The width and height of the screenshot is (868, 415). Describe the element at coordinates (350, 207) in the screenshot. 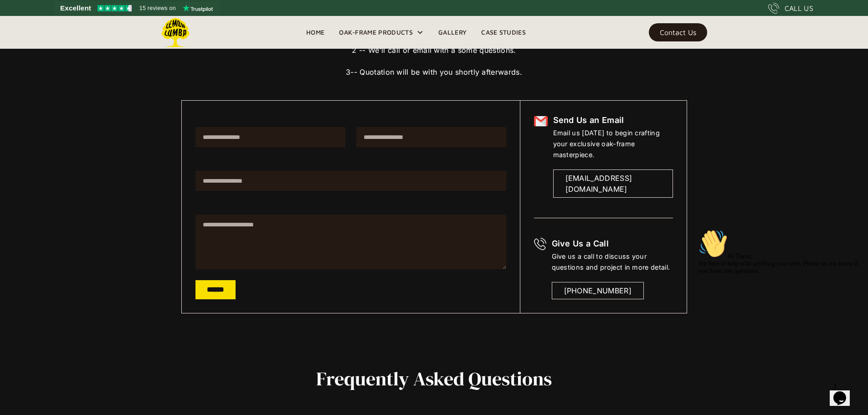

I see `form: Email Form` at that location.